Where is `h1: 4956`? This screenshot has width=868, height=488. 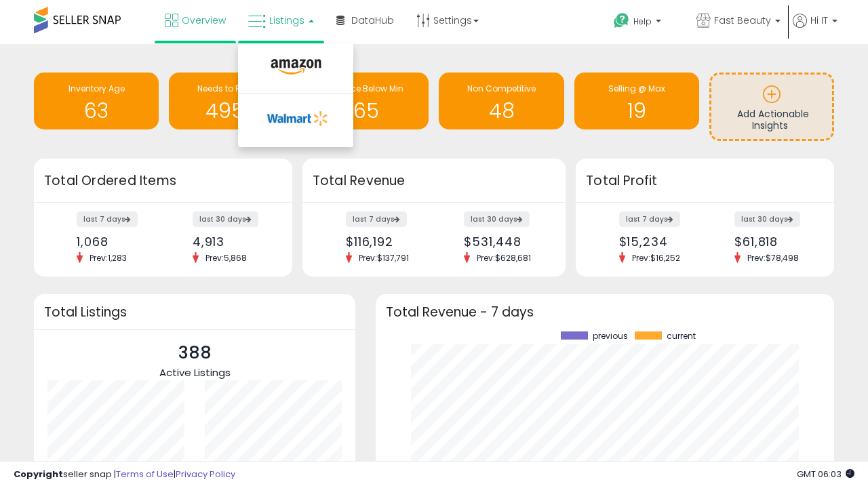 h1: 4956 is located at coordinates (231, 110).